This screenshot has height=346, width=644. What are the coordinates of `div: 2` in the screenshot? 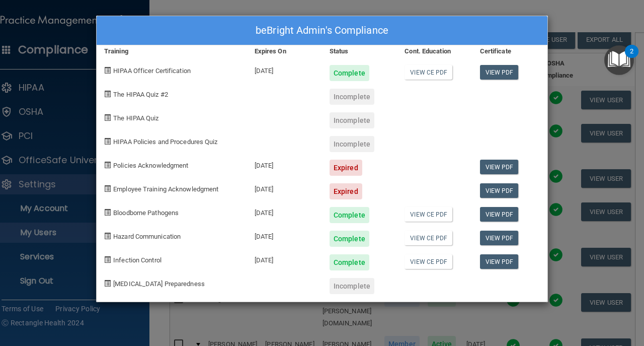 It's located at (632, 58).